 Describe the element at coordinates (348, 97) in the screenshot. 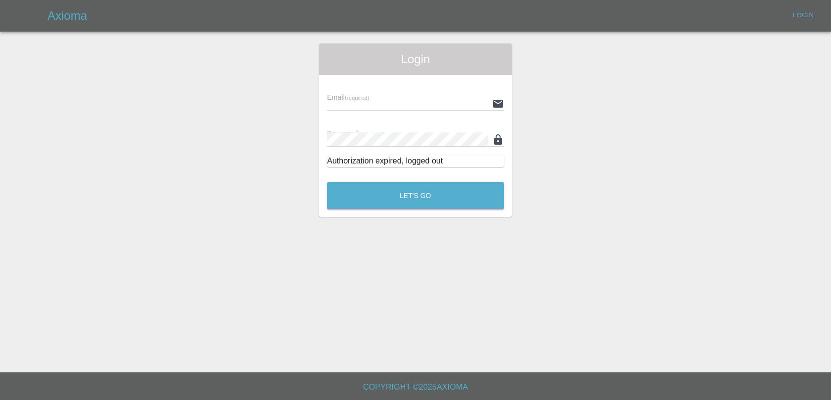

I see `span: Email` at that location.